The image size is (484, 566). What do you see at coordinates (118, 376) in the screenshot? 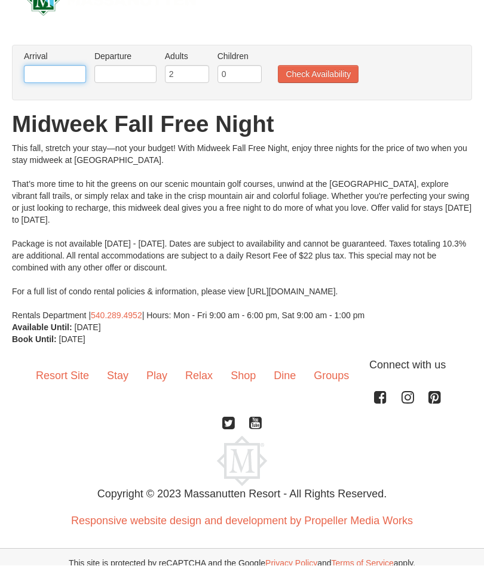
I see `a: Stay` at bounding box center [118, 376].